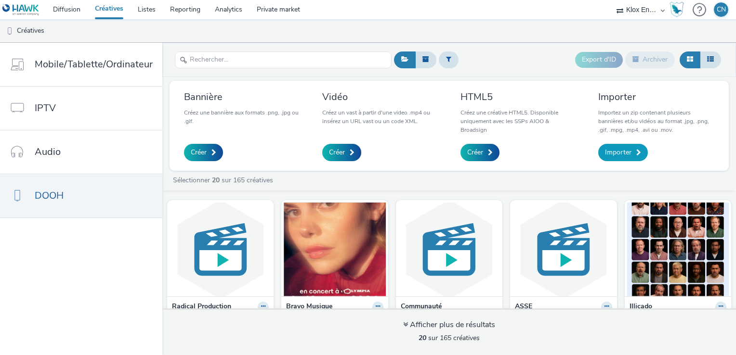 Image resolution: width=736 pixels, height=355 pixels. Describe the element at coordinates (656, 97) in the screenshot. I see `h3: Importer` at that location.